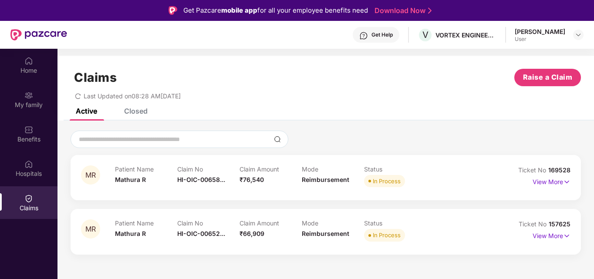 This screenshot has width=594, height=279. Describe the element at coordinates (382, 35) in the screenshot. I see `div: Get Help` at that location.